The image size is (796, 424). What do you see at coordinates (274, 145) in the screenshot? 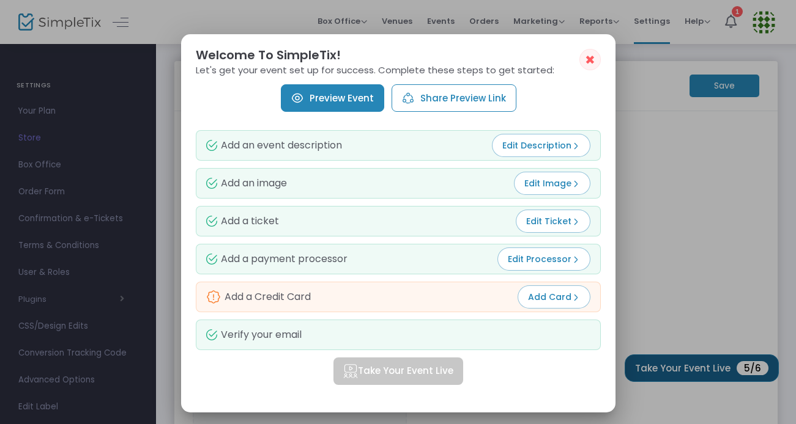
I see `div: Add an event description` at bounding box center [274, 145].